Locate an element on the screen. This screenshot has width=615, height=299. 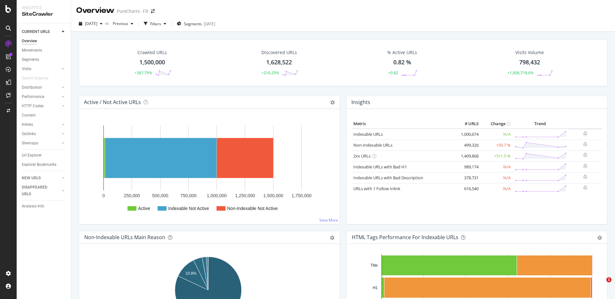
div: DISAPPEARED URLS is located at coordinates (38, 191).